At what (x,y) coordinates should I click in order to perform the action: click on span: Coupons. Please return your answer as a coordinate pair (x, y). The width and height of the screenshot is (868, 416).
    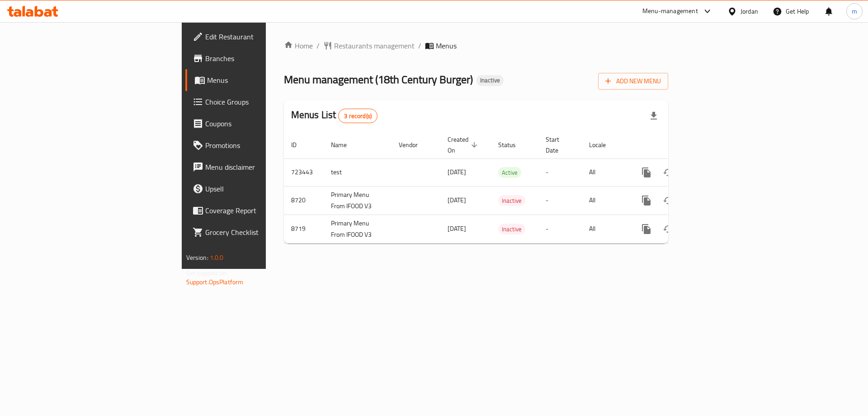
    Looking at the image, I should click on (262, 124).